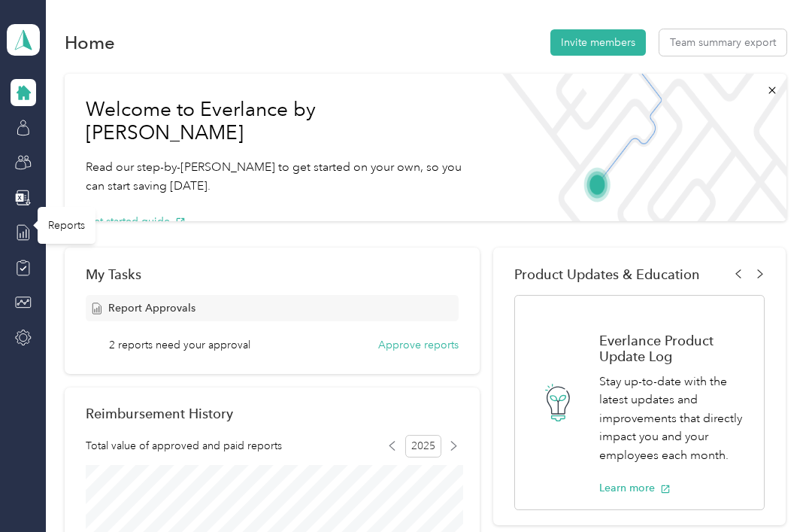  I want to click on button: Approve reports, so click(418, 344).